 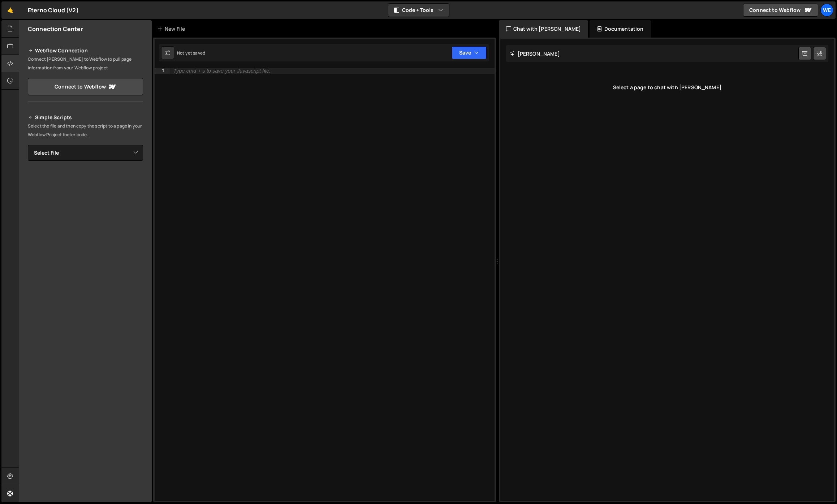 I want to click on h2: Connection Center, so click(x=55, y=29).